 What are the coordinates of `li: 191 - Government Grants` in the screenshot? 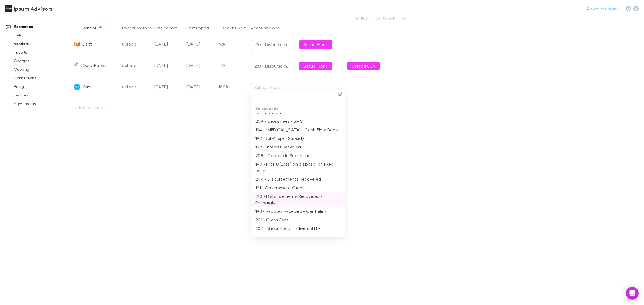 It's located at (298, 188).